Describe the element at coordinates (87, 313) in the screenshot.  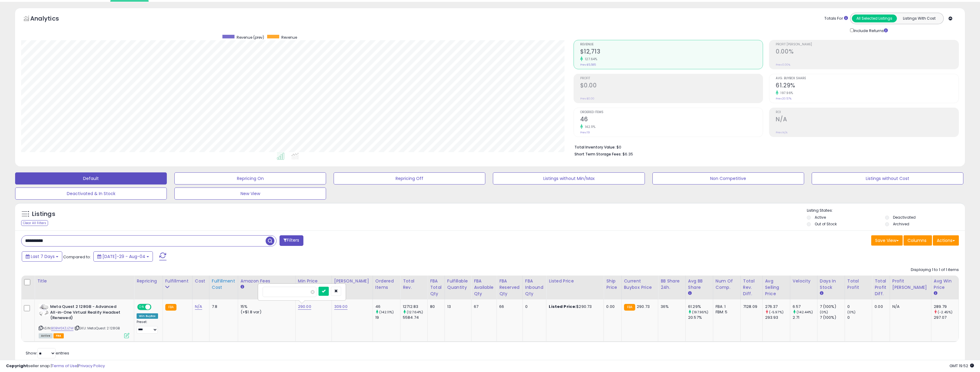
I see `b: Meta Quest 2 128GB - Advanced All-in-One Virtual Reality Headset (Renewed)` at that location.